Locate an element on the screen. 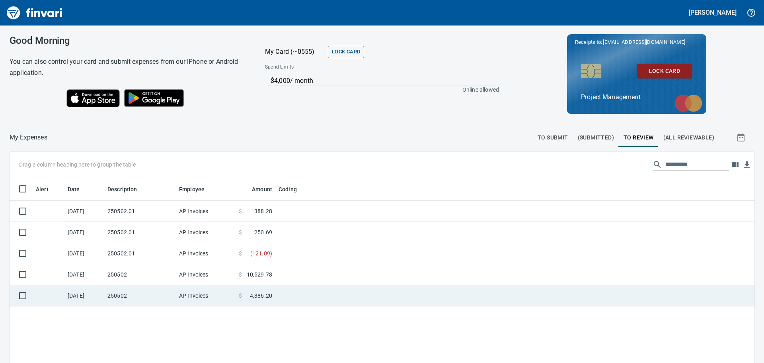  img: Download on the App Store is located at coordinates (93, 98).